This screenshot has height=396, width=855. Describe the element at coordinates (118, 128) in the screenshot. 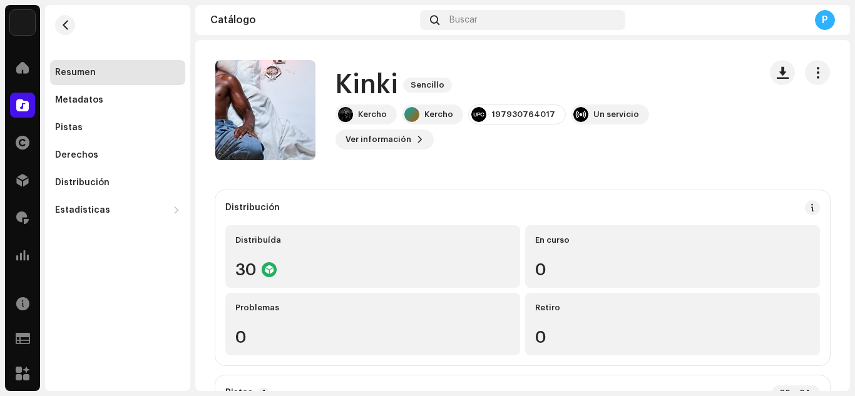

I see `re-m-nav-item: Pistas` at that location.